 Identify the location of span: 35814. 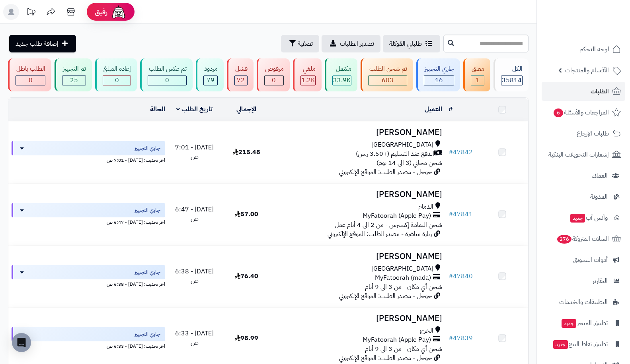
(512, 80).